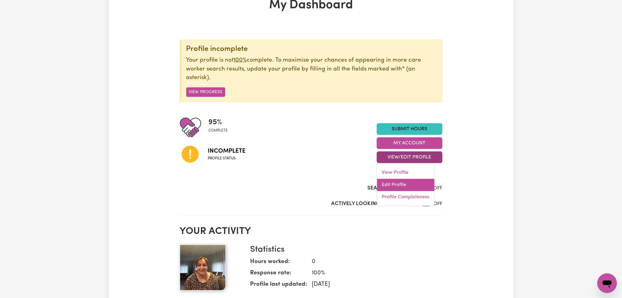  What do you see at coordinates (278, 286) in the screenshot?
I see `dt: Profile last updated:` at bounding box center [278, 286].